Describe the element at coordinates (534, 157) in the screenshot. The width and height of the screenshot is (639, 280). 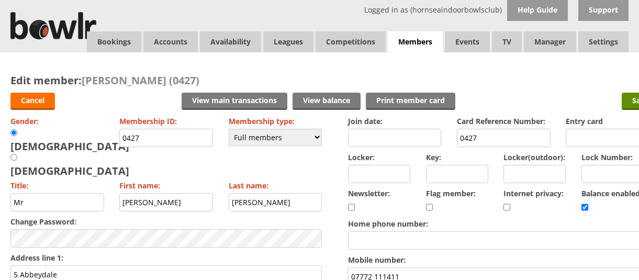
I see `label: Locker(outdoor):` at that location.